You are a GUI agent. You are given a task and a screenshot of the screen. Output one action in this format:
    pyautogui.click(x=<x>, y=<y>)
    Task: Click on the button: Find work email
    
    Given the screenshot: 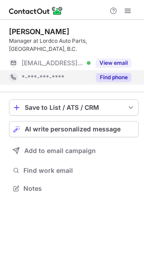 What is the action you would take?
    pyautogui.click(x=74, y=171)
    